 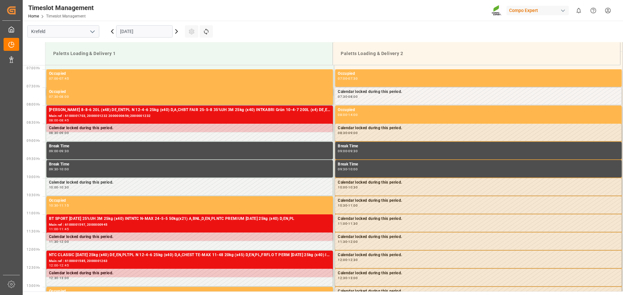 What do you see at coordinates (63, 31) in the screenshot?
I see `input: Type to search/select` at bounding box center [63, 31].